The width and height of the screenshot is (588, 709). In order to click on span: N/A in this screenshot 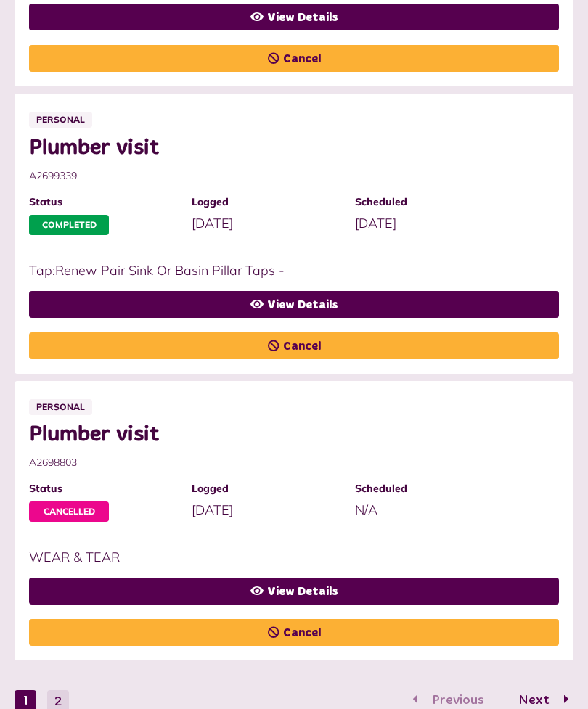, I will do `click(366, 510)`.